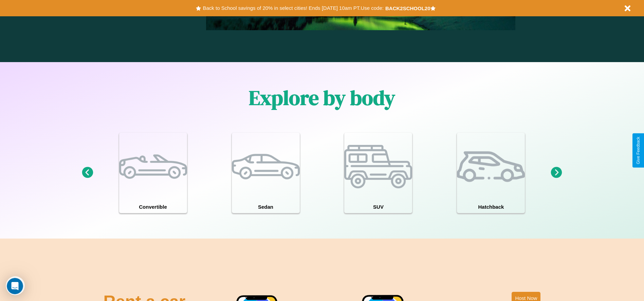 The height and width of the screenshot is (301, 644). I want to click on h4: Convertible, so click(153, 207).